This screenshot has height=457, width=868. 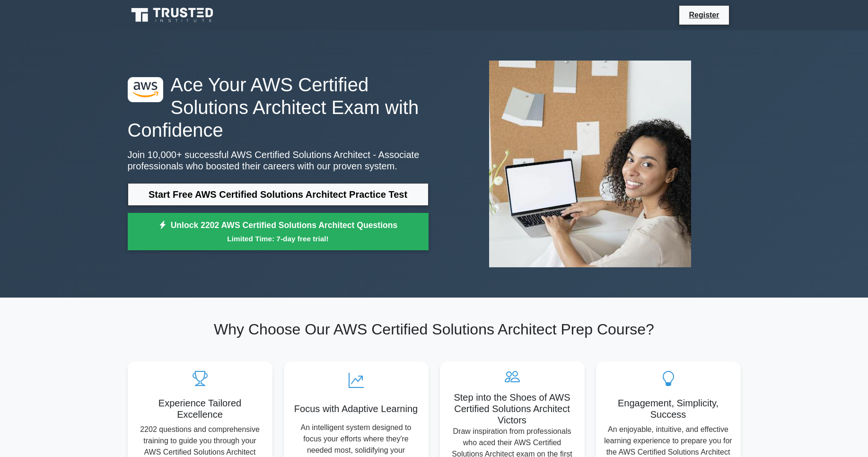 I want to click on a: Register, so click(x=704, y=15).